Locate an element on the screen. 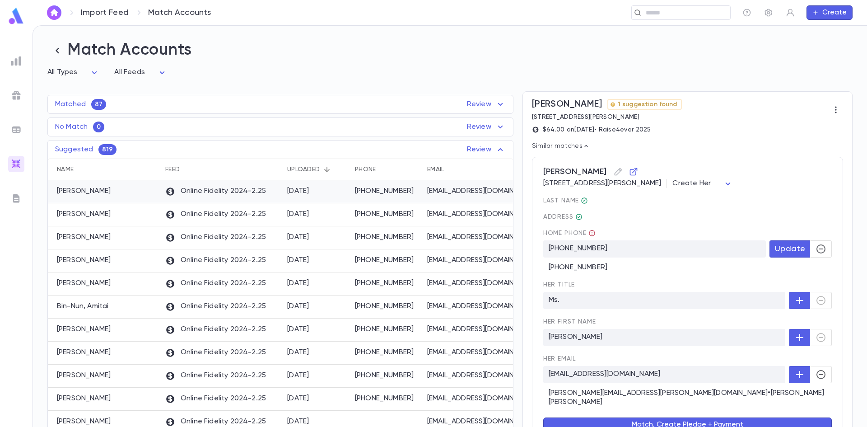  p: Suggested is located at coordinates (74, 149).